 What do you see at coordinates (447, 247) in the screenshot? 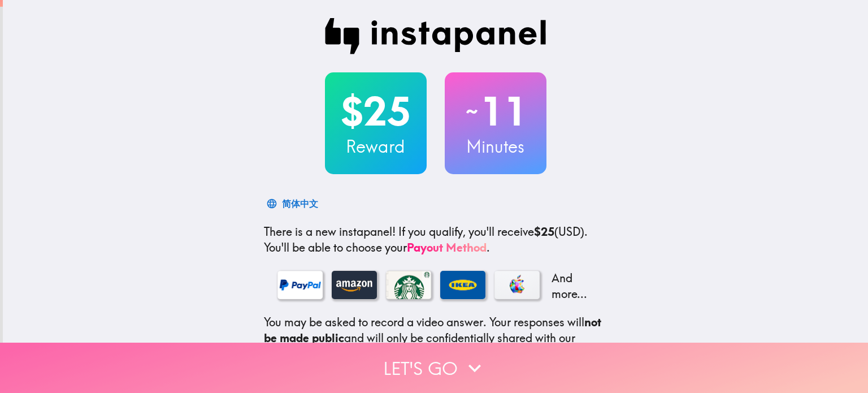
I see `a: Payout Method` at bounding box center [447, 247].